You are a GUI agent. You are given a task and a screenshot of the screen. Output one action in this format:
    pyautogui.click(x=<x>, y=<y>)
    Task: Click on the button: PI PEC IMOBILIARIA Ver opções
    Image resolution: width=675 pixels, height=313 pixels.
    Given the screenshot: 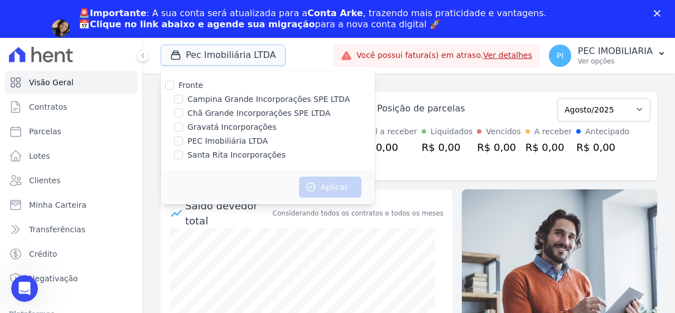 What is the action you would take?
    pyautogui.click(x=607, y=56)
    